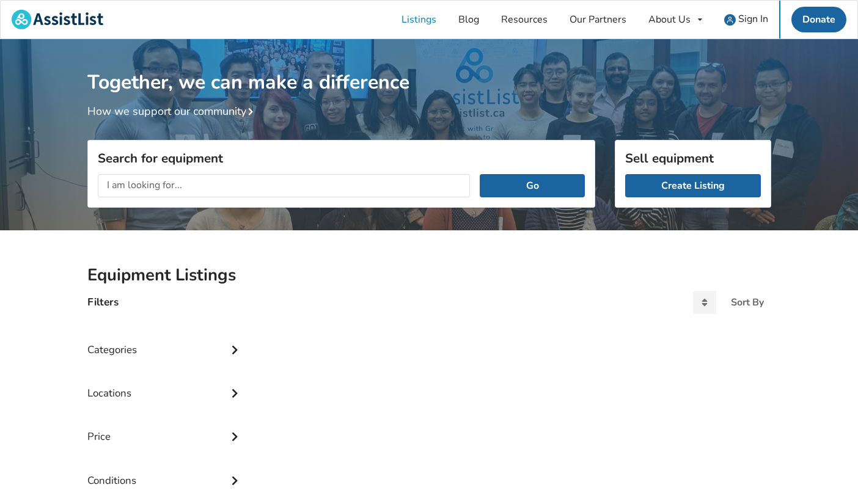 The height and width of the screenshot is (504, 858). What do you see at coordinates (429, 67) in the screenshot?
I see `h1: Together, we can make a difference` at bounding box center [429, 67].